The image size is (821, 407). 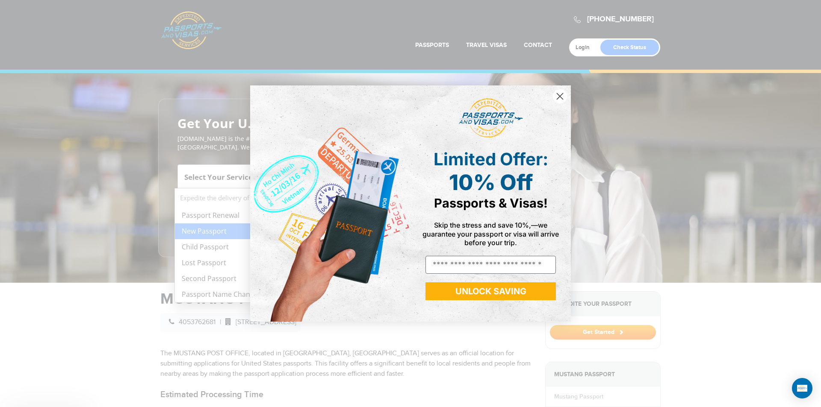 What do you see at coordinates (330, 204) in the screenshot?
I see `img: de9cda0d-0715-46ca-9a25-073762a91ba7.png` at bounding box center [330, 204].